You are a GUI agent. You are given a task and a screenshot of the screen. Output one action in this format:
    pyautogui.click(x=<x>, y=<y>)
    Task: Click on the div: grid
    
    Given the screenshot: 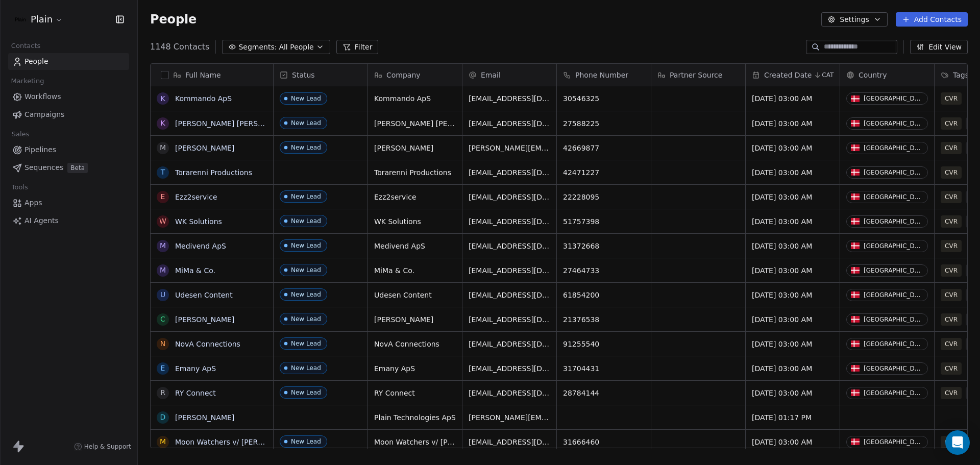 What is the action you would take?
    pyautogui.click(x=212, y=267)
    